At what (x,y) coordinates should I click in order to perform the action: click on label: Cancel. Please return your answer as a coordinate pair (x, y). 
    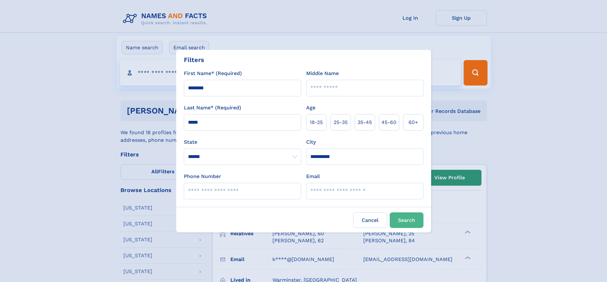
    Looking at the image, I should click on (370, 220).